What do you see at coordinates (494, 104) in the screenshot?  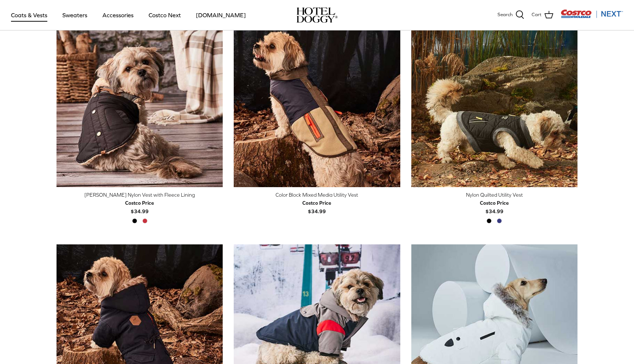 I see `a: Nylon Quilted Utility Vest` at bounding box center [494, 104].